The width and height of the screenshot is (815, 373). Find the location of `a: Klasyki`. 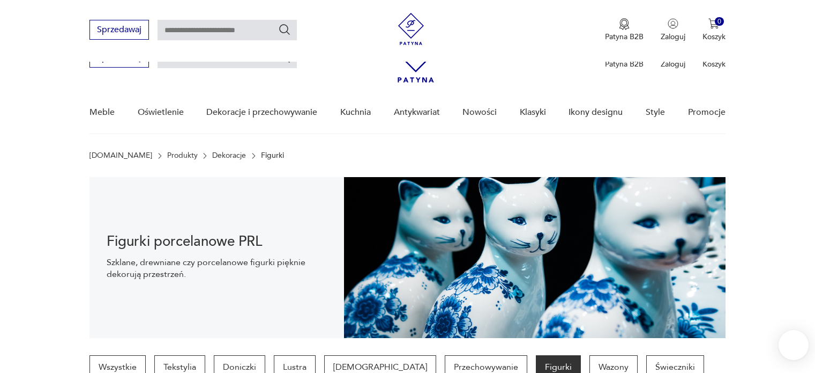

a: Klasyki is located at coordinates (533, 112).